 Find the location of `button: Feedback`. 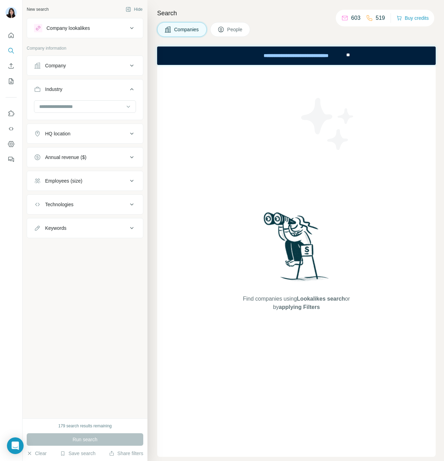

button: Feedback is located at coordinates (11, 159).